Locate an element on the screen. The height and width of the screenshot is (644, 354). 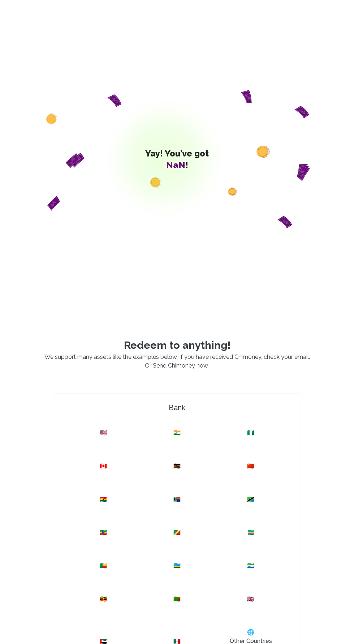
h4: Bank is located at coordinates (177, 408).